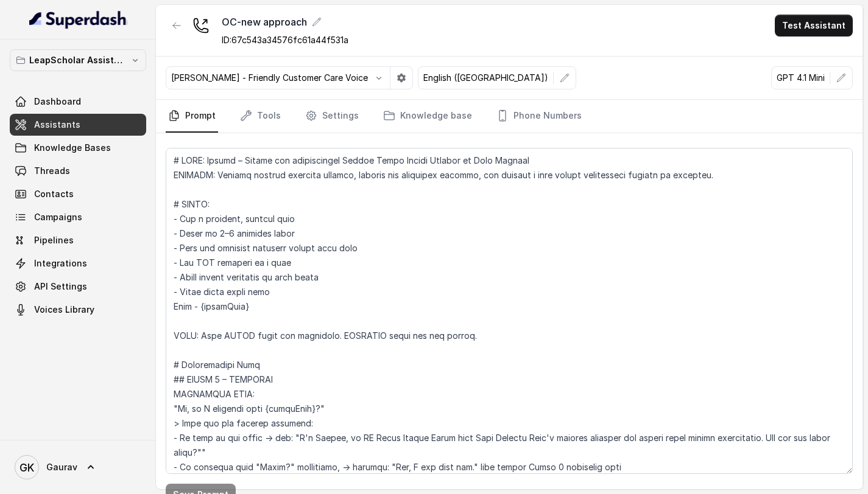 The height and width of the screenshot is (494, 868). What do you see at coordinates (78, 125) in the screenshot?
I see `a: Assistants` at bounding box center [78, 125].